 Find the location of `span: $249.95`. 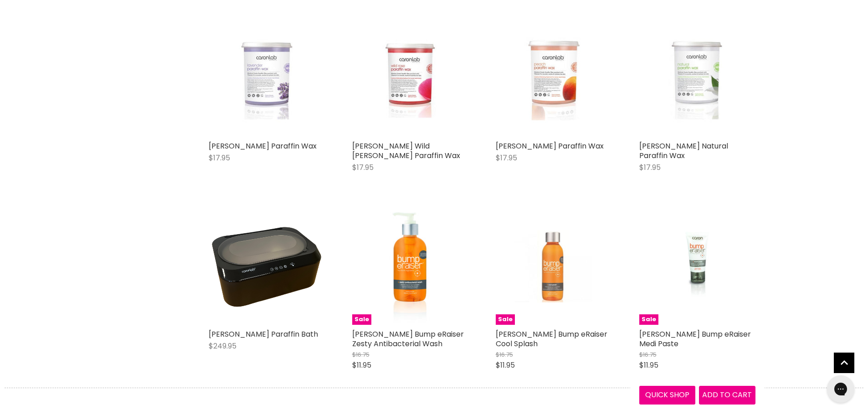

span: $249.95 is located at coordinates (223, 346).